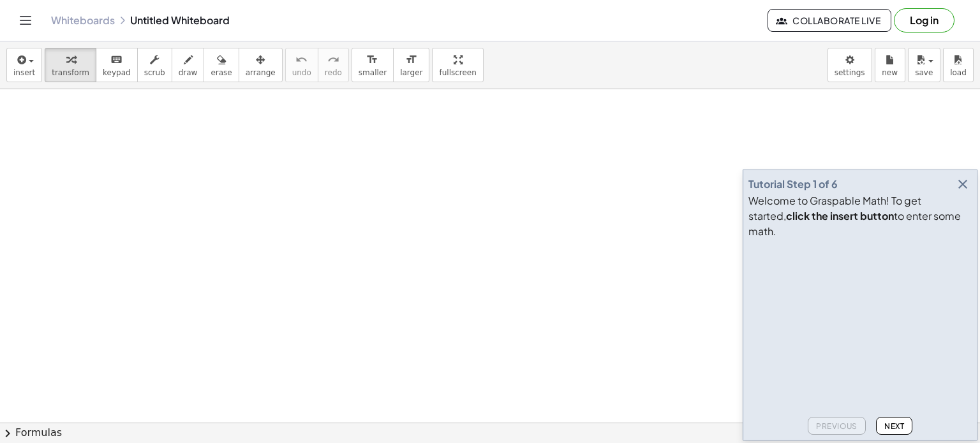  I want to click on button: draw, so click(188, 65).